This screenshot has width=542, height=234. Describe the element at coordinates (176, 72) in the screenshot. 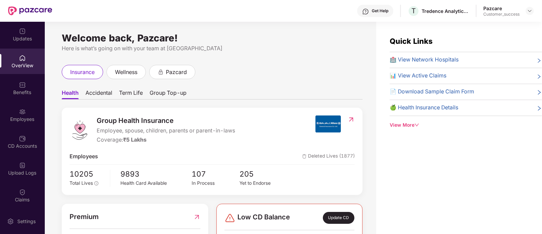

I see `span: pazcard` at that location.